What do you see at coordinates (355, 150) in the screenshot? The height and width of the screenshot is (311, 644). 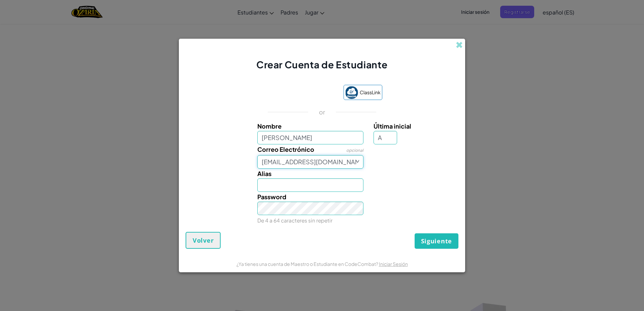 I see `span: opcional` at bounding box center [355, 150].